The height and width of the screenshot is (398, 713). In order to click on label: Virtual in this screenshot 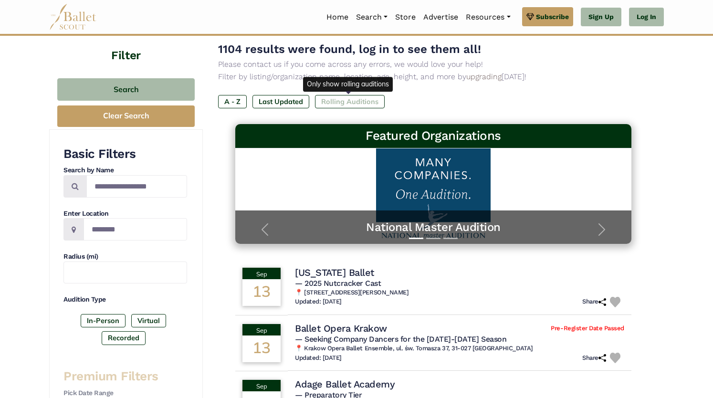, I will do `click(148, 321)`.